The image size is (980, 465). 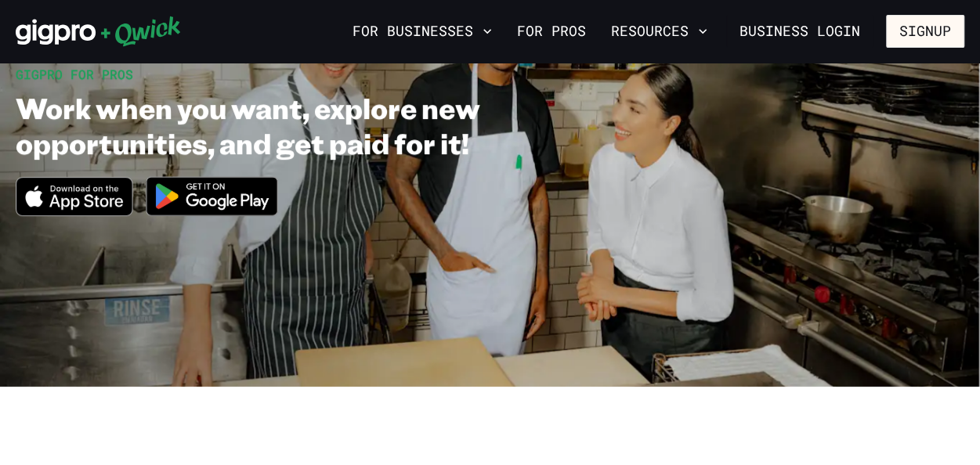 What do you see at coordinates (551, 31) in the screenshot?
I see `a: For Pros` at bounding box center [551, 31].